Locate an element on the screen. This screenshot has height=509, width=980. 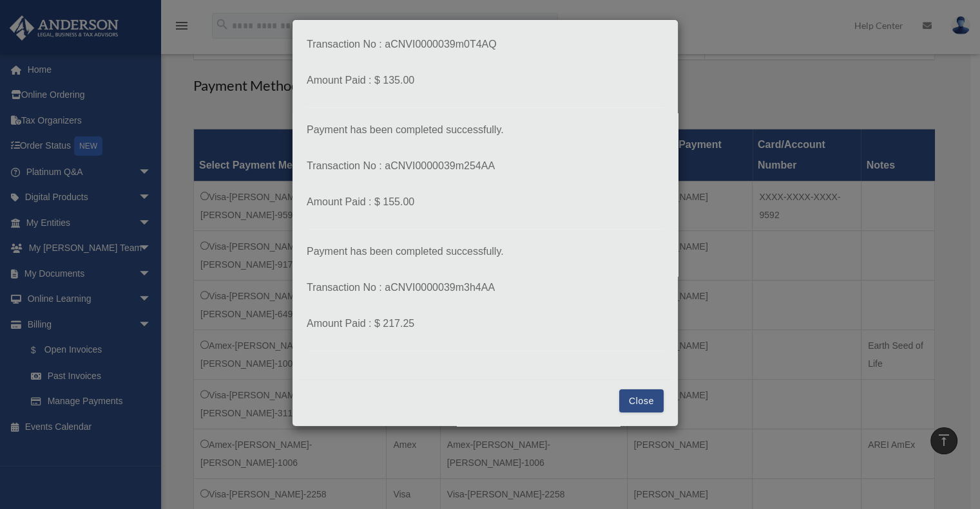
p: Amount Paid : $ 217.25 is located at coordinates (485, 324).